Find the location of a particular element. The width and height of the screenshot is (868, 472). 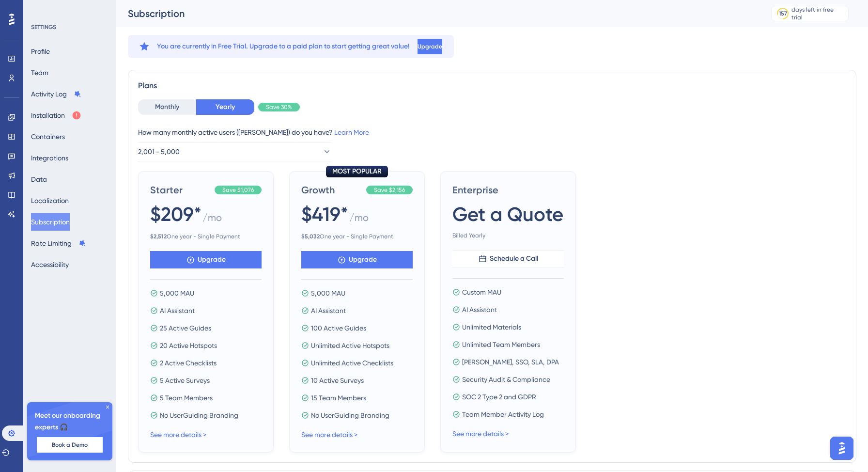

span: 100 Active Guides is located at coordinates (338, 328).